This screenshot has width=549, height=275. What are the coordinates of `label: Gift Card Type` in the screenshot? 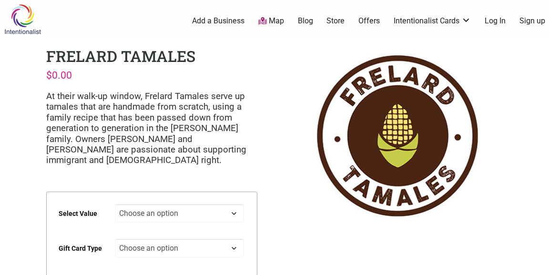 It's located at (80, 248).